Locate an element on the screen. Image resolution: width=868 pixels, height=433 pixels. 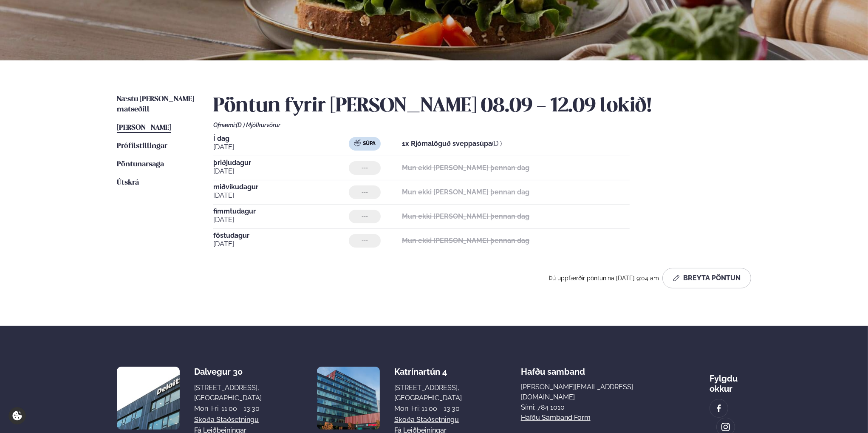
div: Katrínartún 4 is located at coordinates (428, 371).